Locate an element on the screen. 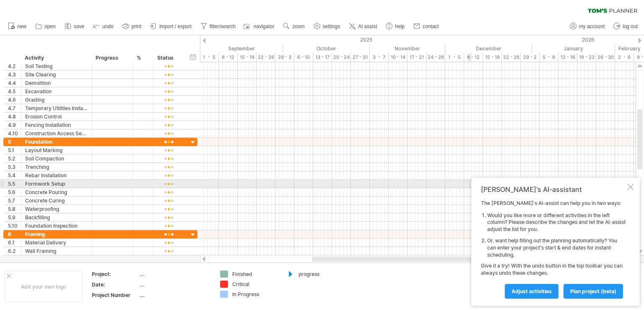 This screenshot has height=310, width=644. div: Erosion Control is located at coordinates (56, 116).